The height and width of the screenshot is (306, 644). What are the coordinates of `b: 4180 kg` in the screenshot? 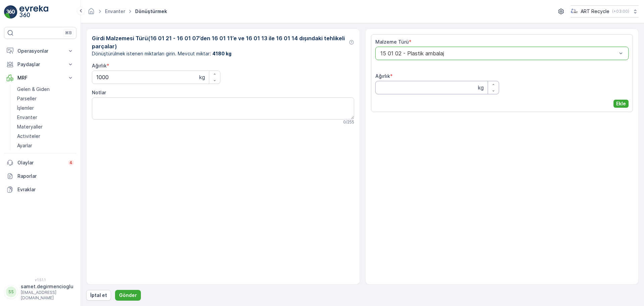 It's located at (221, 54).